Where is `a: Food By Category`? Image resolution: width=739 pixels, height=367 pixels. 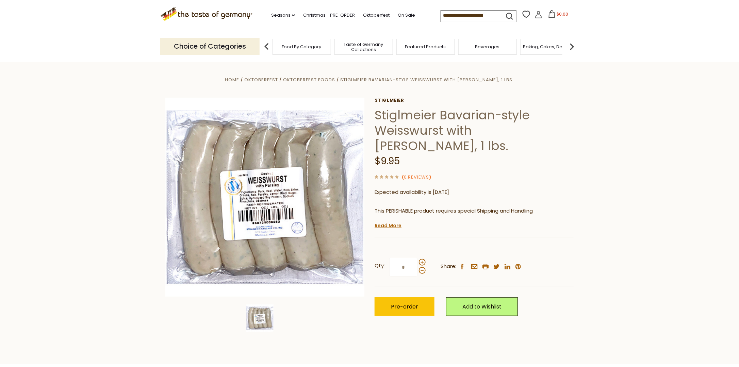 a: Food By Category is located at coordinates (302, 47).